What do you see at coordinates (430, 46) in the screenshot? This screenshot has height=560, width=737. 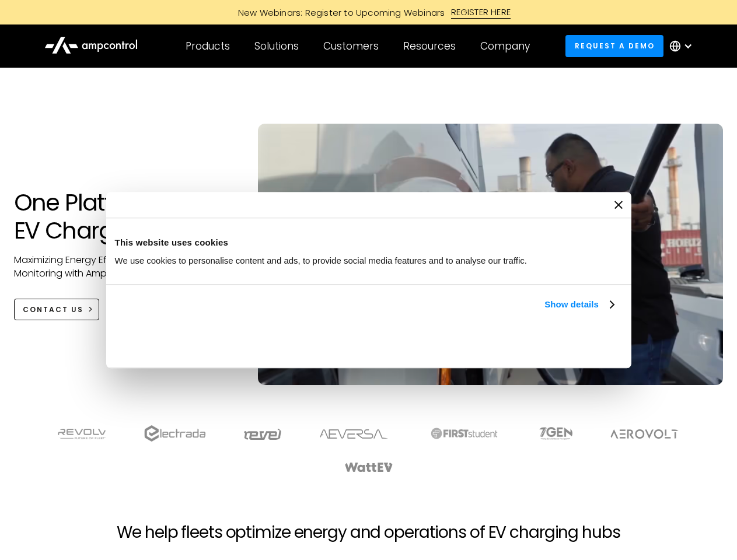 I see `div: Resources` at bounding box center [430, 46].